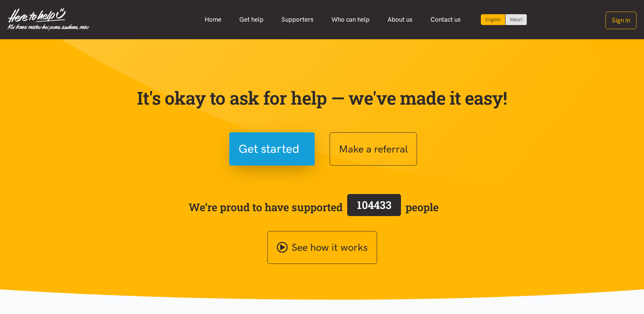 The height and width of the screenshot is (314, 644). What do you see at coordinates (504, 19) in the screenshot?
I see `div: Language toggle` at bounding box center [504, 19].